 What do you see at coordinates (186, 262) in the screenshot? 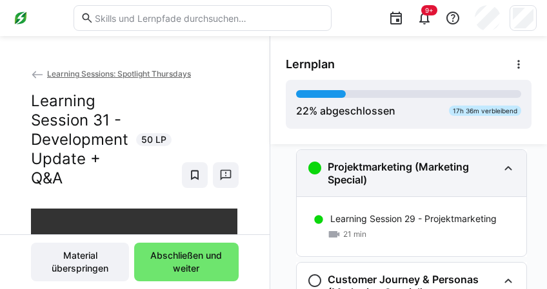
I see `button: Abschließen und weiter` at bounding box center [186, 262].